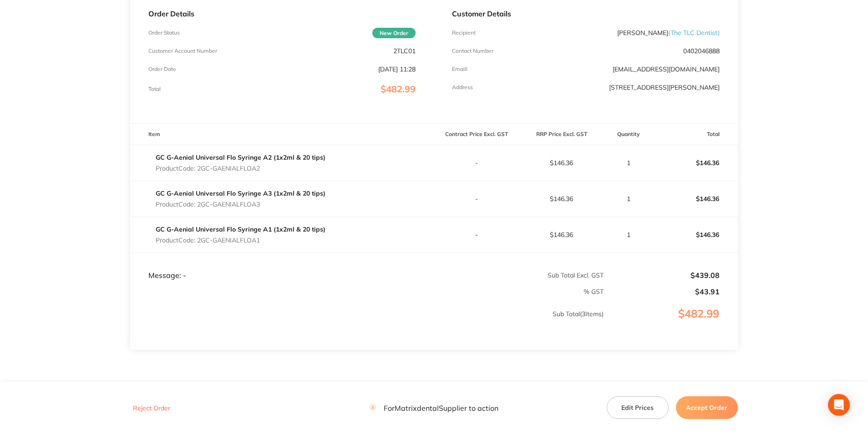 The height and width of the screenshot is (434, 868). Describe the element at coordinates (693, 33) in the screenshot. I see `span: ( The TLC Dentist )` at that location.